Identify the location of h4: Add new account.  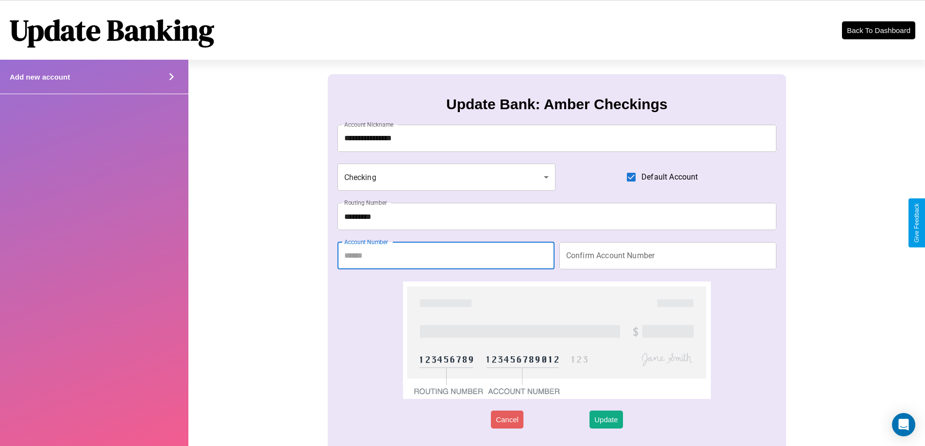
(40, 77).